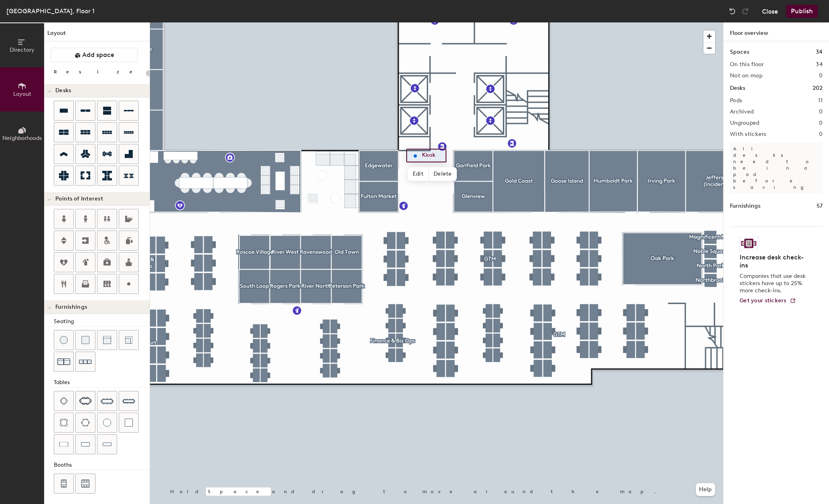  Describe the element at coordinates (738, 88) in the screenshot. I see `h1: Desks` at that location.